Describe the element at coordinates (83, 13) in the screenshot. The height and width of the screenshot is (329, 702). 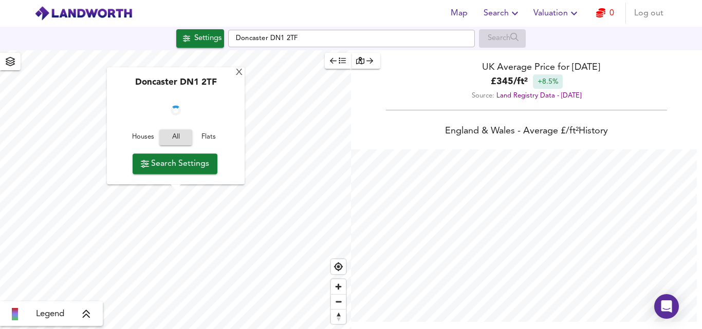
I see `img: logo` at that location.